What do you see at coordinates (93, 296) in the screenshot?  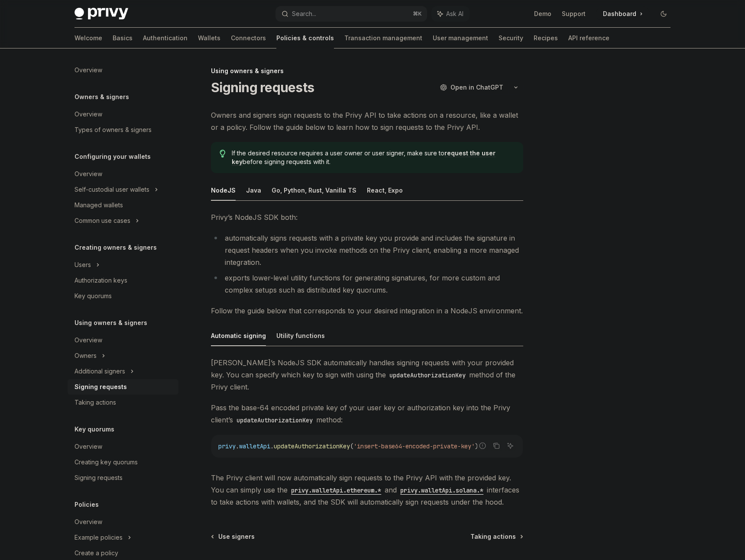 I see `div: Key quorums` at bounding box center [93, 296].